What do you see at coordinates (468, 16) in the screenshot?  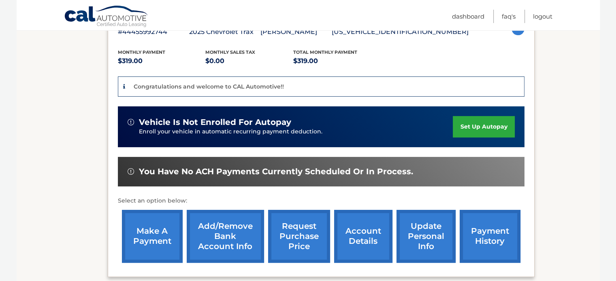 I see `a: Dashboard` at bounding box center [468, 16].